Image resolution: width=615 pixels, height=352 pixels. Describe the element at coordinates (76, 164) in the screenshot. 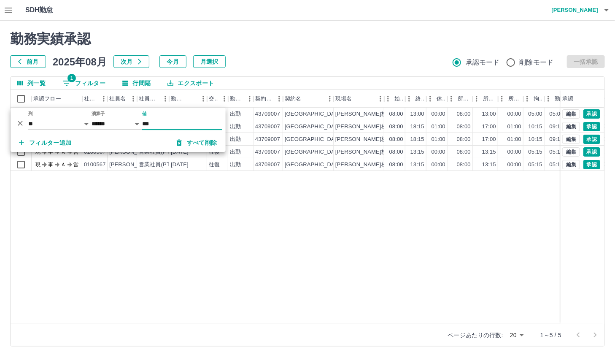

I see `text: 営` at that location.